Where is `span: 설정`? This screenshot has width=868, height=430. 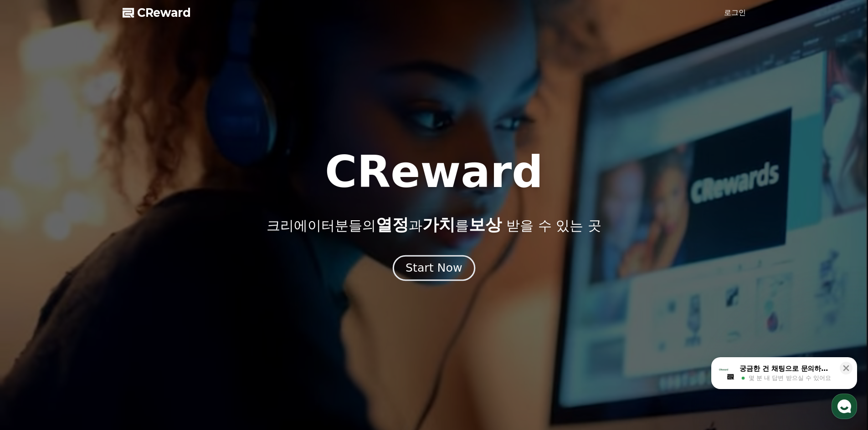
span: 설정 is located at coordinates (146, 306).